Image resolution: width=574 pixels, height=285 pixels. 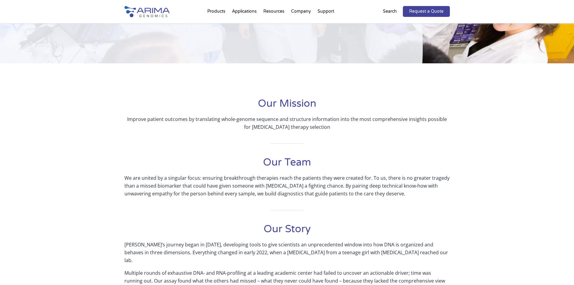 What do you see at coordinates (390, 11) in the screenshot?
I see `p: Search` at bounding box center [390, 11].